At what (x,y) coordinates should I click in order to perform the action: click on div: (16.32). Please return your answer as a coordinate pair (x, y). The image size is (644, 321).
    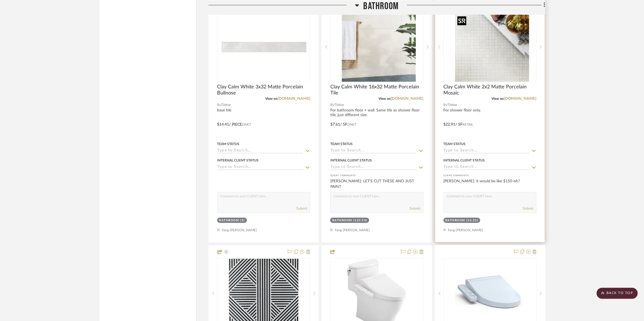
    Looking at the image, I should click on (472, 220).